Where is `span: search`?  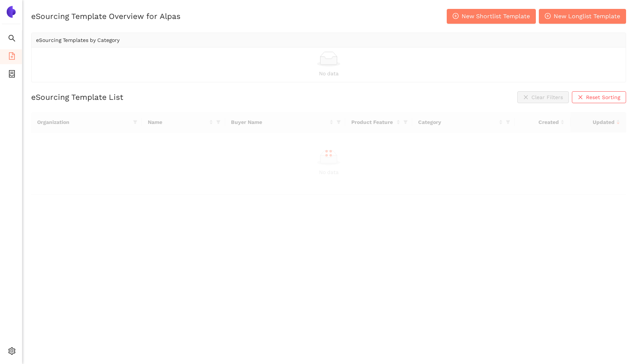 span: search is located at coordinates (12, 39).